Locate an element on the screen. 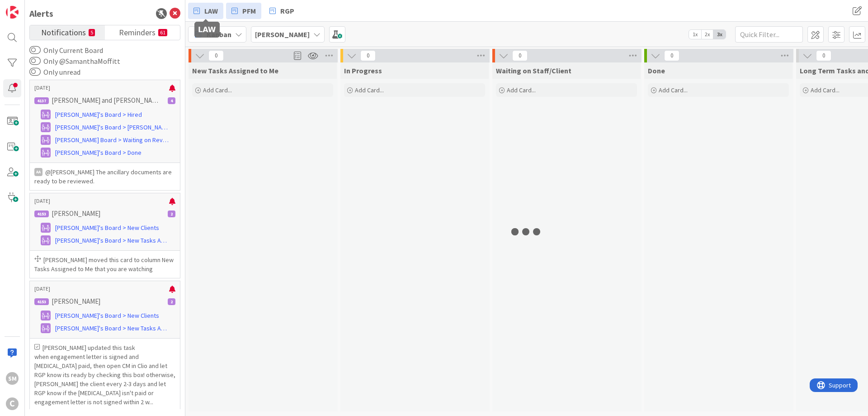 This screenshot has height=416, width=868. button: Only unread is located at coordinates (35, 72).